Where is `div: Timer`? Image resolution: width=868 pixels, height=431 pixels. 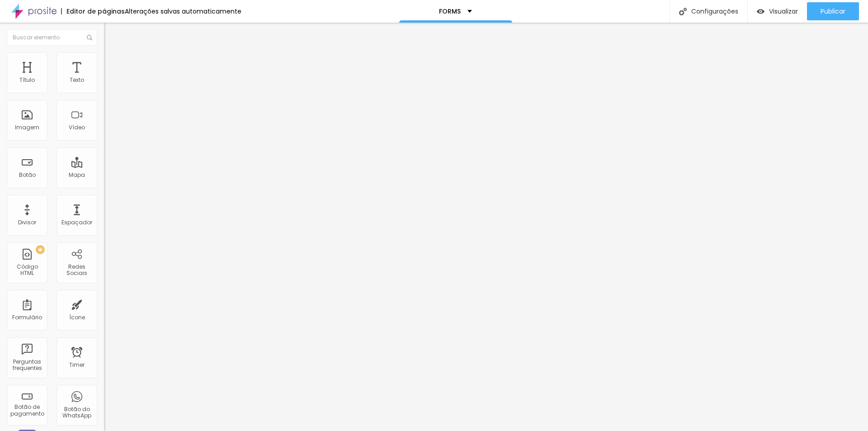 div: Timer is located at coordinates (77, 365).